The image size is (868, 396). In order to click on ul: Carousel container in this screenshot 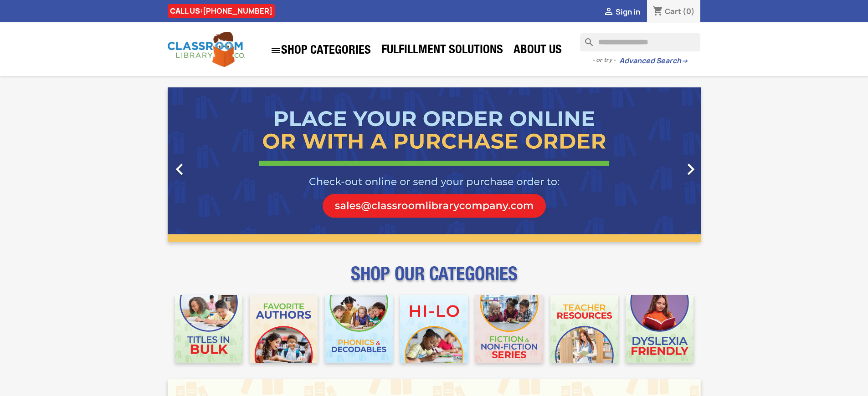, I will do `click(434, 165)`.